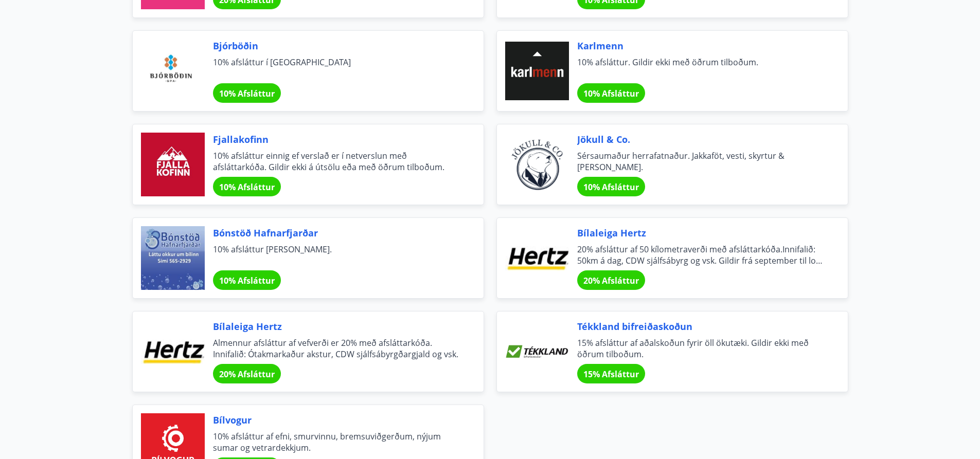 Image resolution: width=980 pixels, height=459 pixels. Describe the element at coordinates (336, 233) in the screenshot. I see `span: Bónstöð Hafnarfjarðar` at that location.